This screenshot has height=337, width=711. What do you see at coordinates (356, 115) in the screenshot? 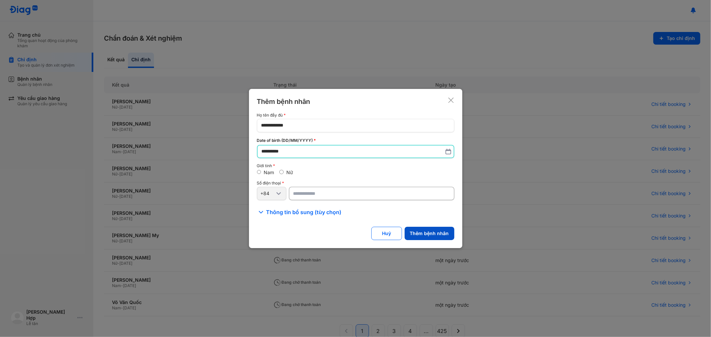
I see `div: Họ tên đầy đủ` at bounding box center [356, 115].